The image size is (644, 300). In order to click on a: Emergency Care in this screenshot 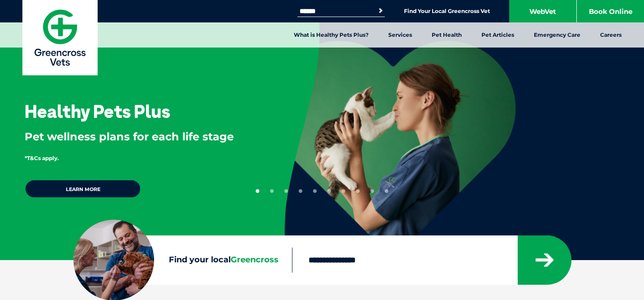, I will do `click(557, 35)`.